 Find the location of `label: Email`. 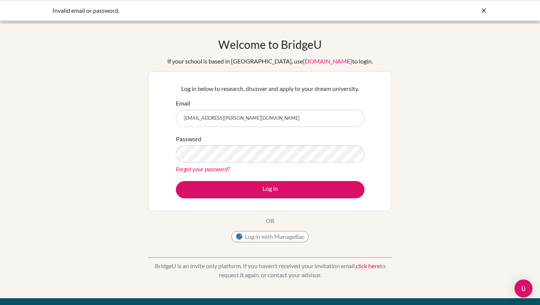

label: Email is located at coordinates (183, 103).